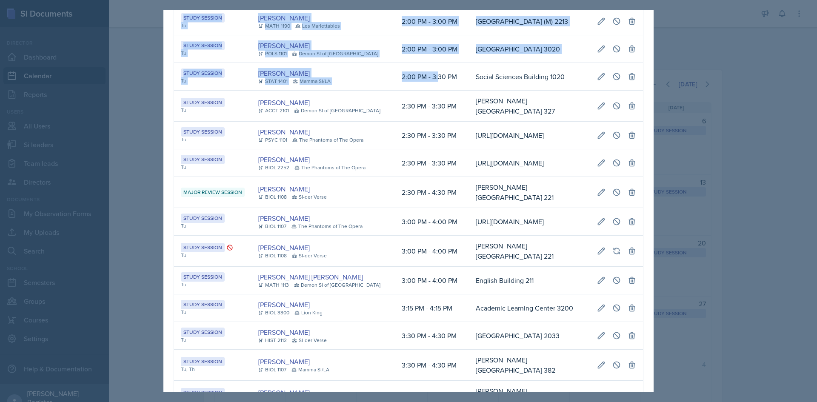 The image size is (817, 402). I want to click on div: BIOL 2252, so click(274, 168).